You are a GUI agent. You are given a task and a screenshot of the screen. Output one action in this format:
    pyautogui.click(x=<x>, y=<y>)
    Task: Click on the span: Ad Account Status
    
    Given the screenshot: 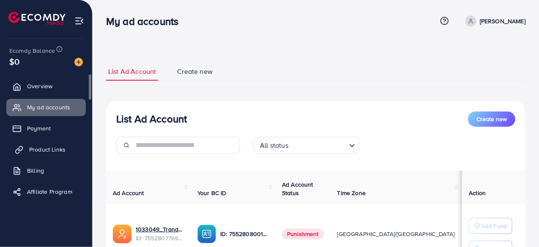 What is the action you would take?
    pyautogui.click(x=298, y=189)
    